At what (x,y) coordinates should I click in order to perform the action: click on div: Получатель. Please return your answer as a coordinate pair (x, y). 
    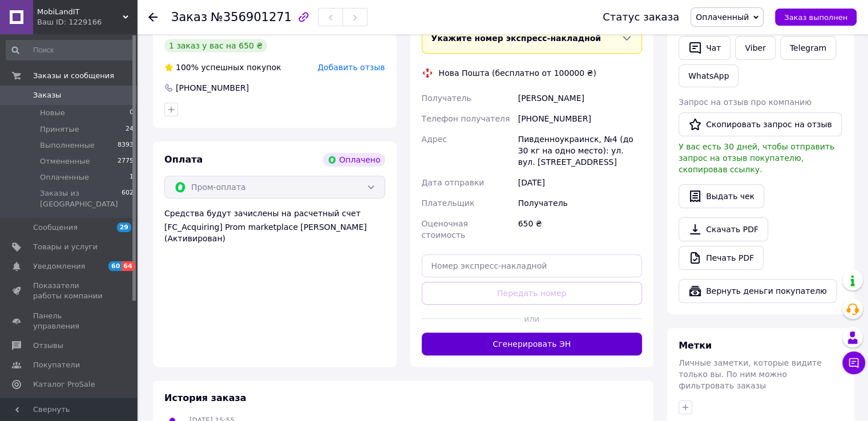
    Looking at the image, I should click on (580, 203).